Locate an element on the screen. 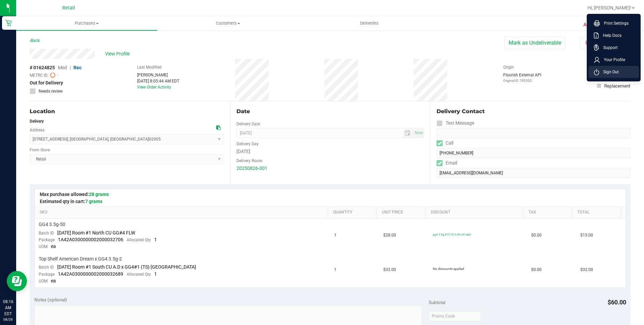 This screenshot has height=325, width=644. span: Retail is located at coordinates (69, 8).